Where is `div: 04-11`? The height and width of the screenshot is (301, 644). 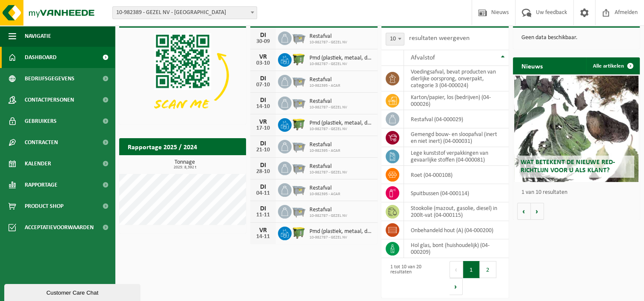
div: 04-11 is located at coordinates (263, 194).